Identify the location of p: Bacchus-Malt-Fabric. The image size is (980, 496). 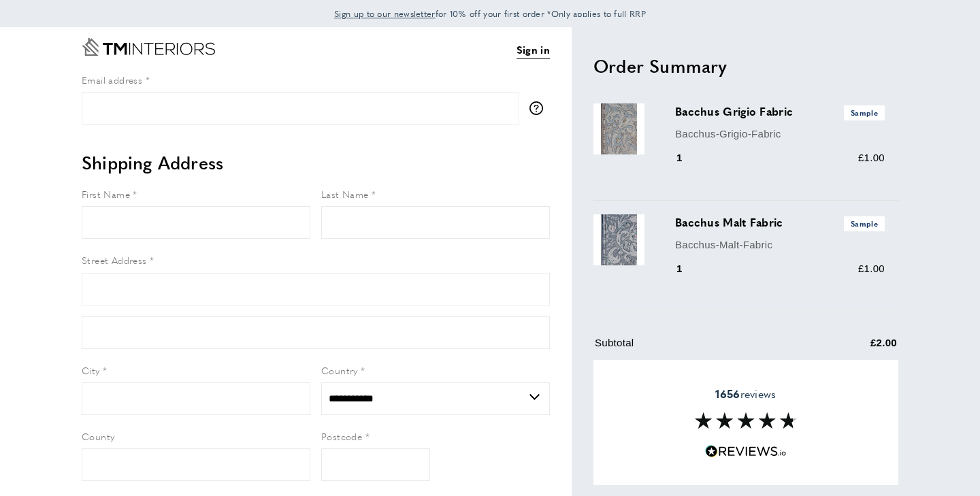
(780, 245).